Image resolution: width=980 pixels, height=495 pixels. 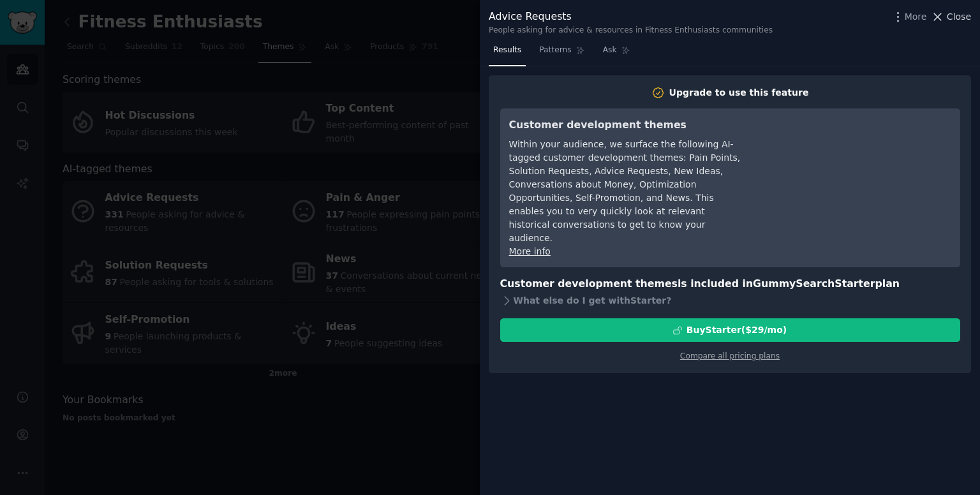 I want to click on div: Advice Requests, so click(x=631, y=17).